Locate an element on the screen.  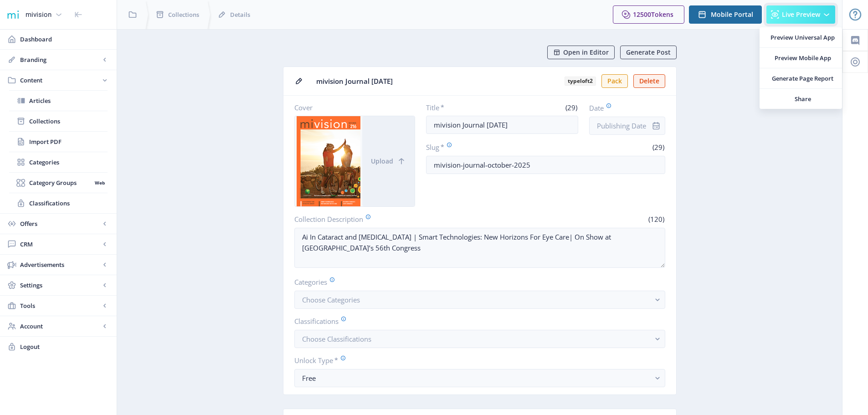
label: Title is located at coordinates (462, 108).